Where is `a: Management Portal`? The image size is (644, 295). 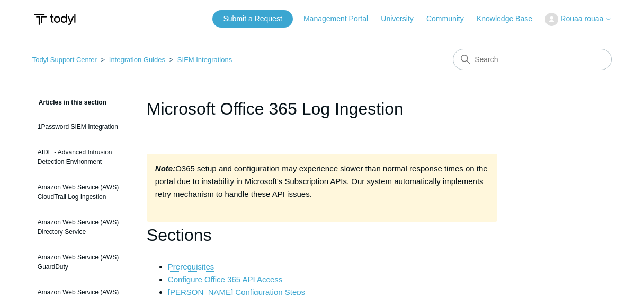 a: Management Portal is located at coordinates (341, 19).